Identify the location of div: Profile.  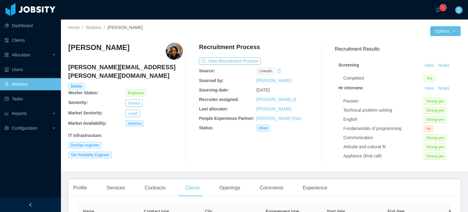
(80, 187).